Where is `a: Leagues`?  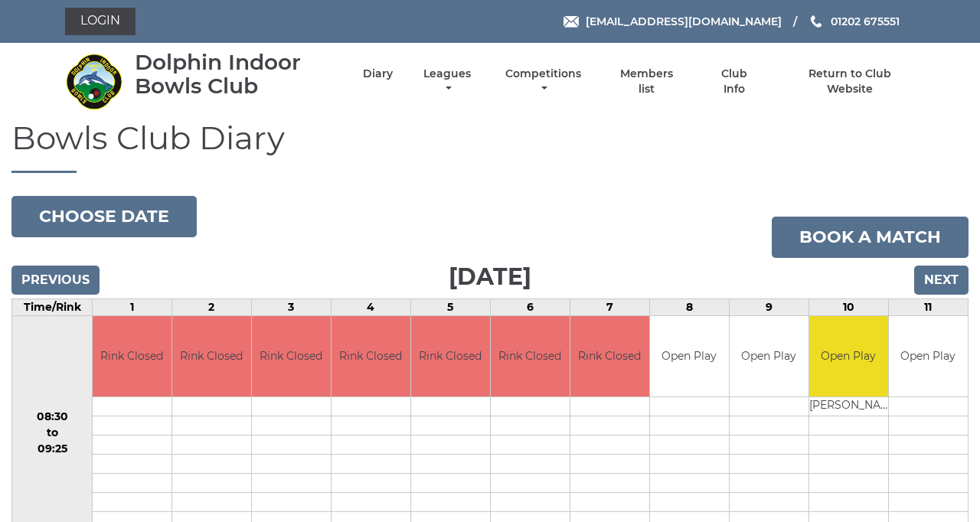 a: Leagues is located at coordinates (447, 81).